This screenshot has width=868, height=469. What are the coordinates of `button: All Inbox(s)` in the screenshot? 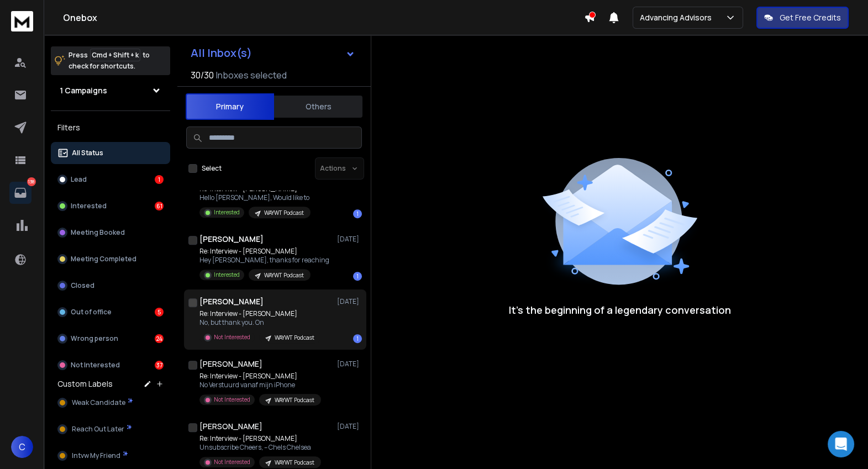 It's located at (273, 53).